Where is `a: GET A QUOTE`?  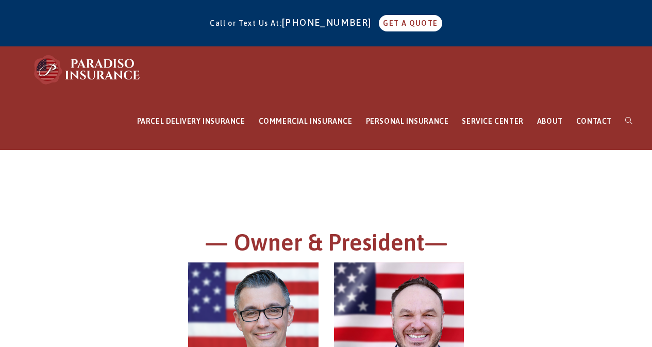
a: GET A QUOTE is located at coordinates (410, 23).